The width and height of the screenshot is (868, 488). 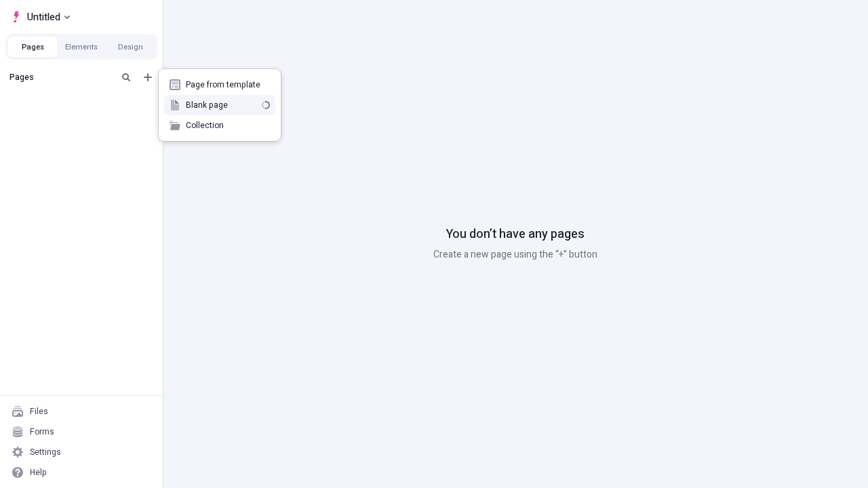 I want to click on button: Pages, so click(x=32, y=47).